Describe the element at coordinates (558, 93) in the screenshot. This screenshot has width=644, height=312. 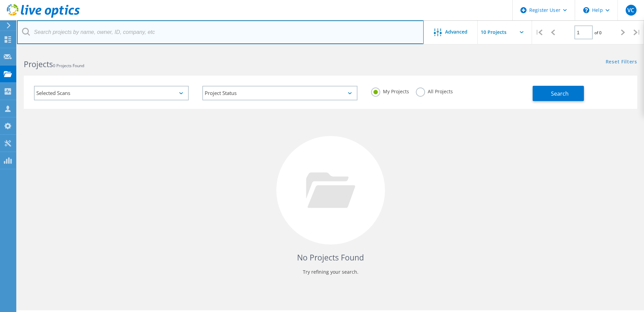
I see `button: Search` at that location.